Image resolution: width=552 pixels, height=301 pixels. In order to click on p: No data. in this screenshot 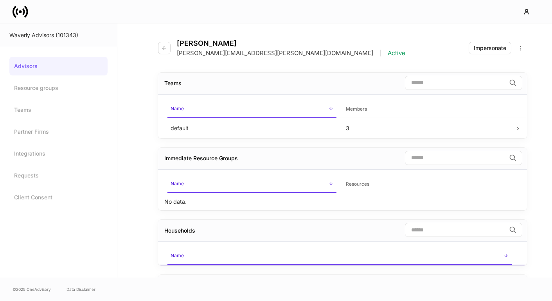, I will do `click(175, 202)`.